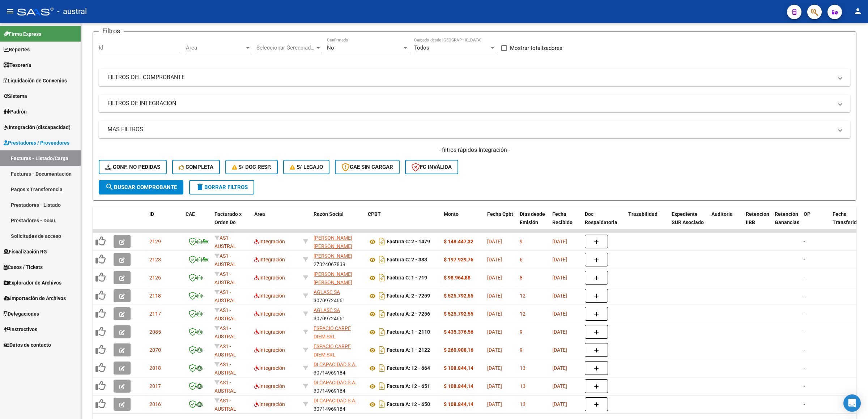 The height and width of the screenshot is (419, 868). I want to click on span: 2126, so click(155, 278).